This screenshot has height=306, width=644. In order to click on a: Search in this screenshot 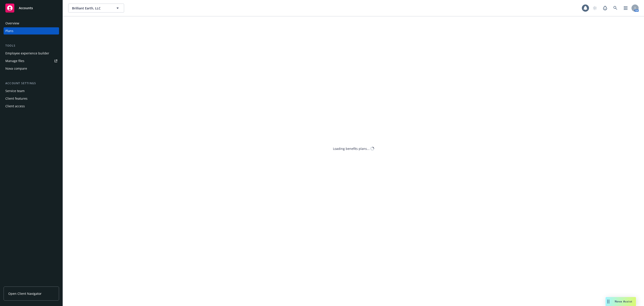, I will do `click(615, 8)`.